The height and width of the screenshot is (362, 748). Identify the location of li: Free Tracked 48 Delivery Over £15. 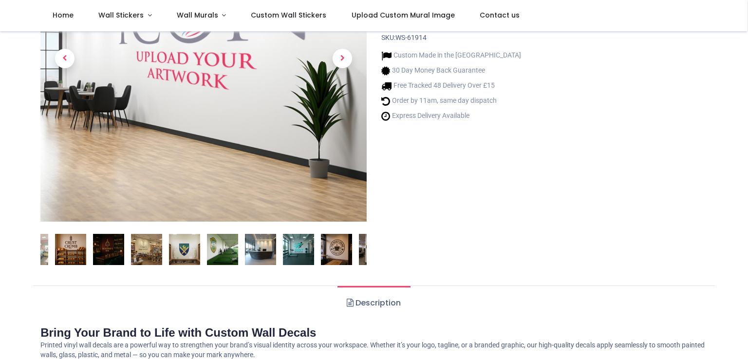
(451, 86).